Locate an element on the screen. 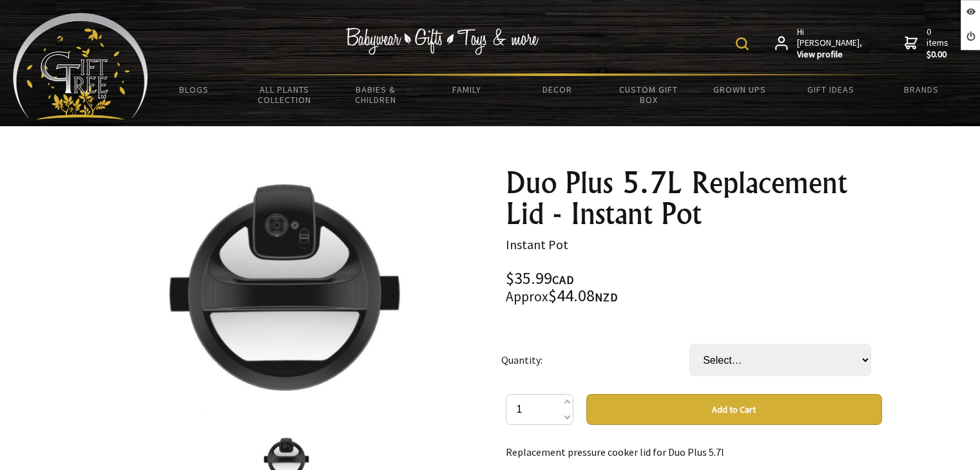 This screenshot has height=470, width=980. a: BLOGS is located at coordinates (193, 90).